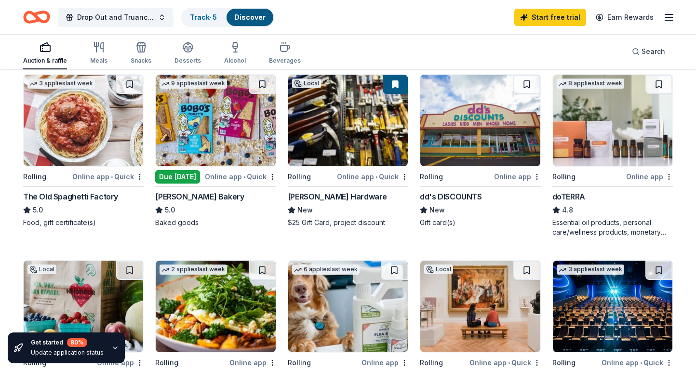  I want to click on div: 80 %, so click(77, 343).